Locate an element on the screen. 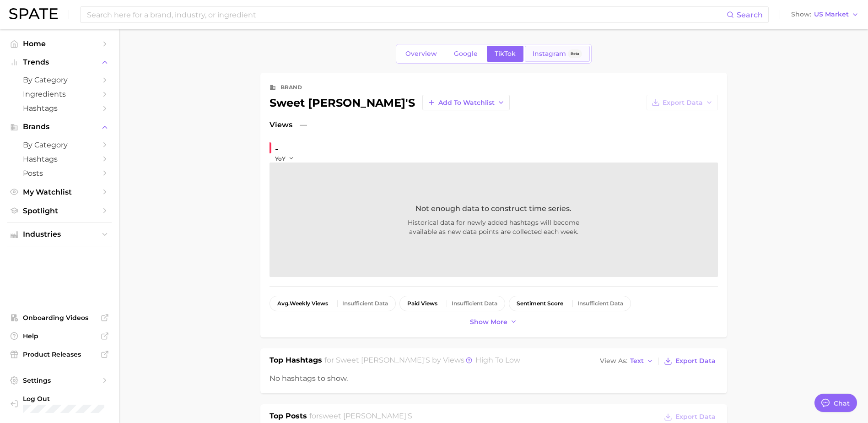 This screenshot has width=868, height=423. span: sentiment score is located at coordinates (540, 304).